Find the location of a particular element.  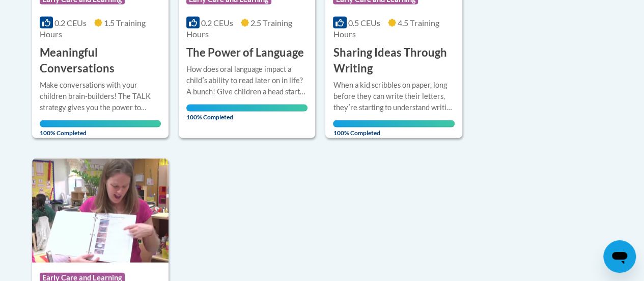

h3: Sharing Ideas Through Writing is located at coordinates (393, 61).